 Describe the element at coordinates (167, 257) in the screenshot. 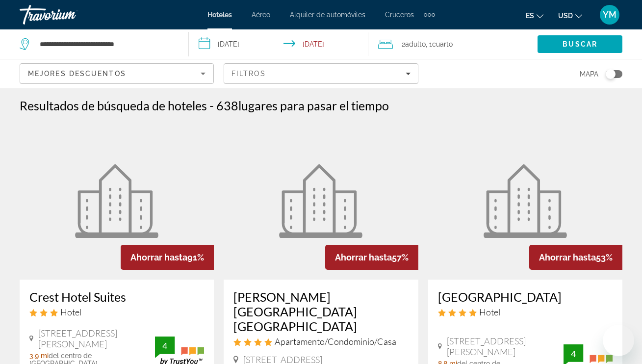

I see `div: 91%` at that location.